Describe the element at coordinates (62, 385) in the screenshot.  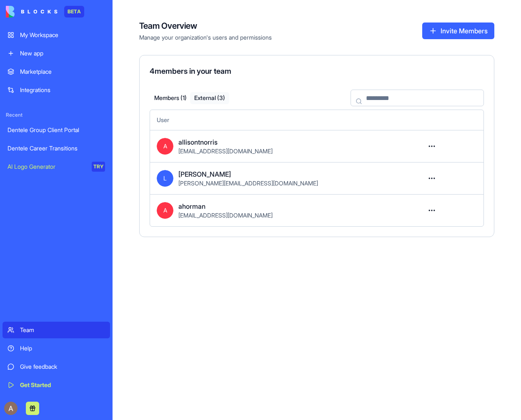
I see `div: Get Started` at that location.